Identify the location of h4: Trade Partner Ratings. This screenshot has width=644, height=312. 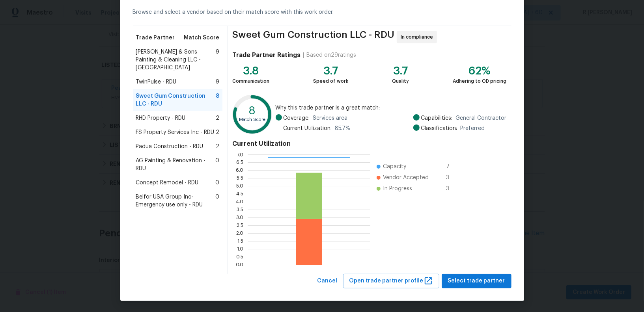
(266, 55).